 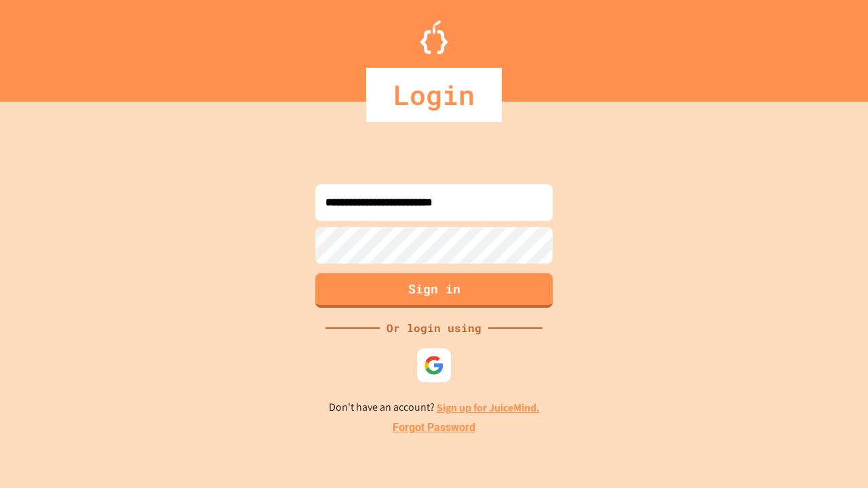 I want to click on button: Sign in, so click(x=434, y=291).